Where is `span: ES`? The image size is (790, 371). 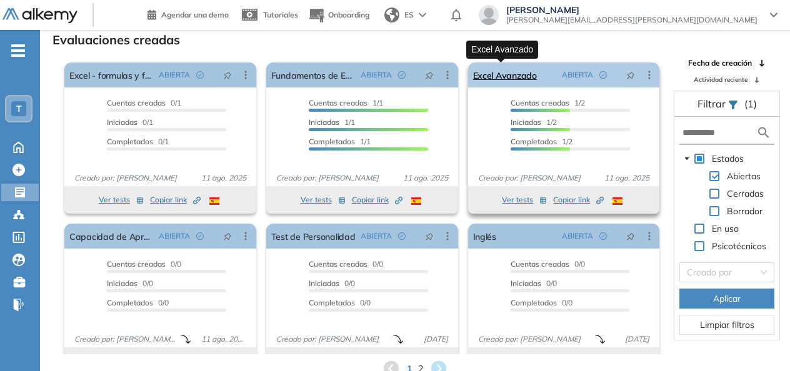 span: ES is located at coordinates (409, 15).